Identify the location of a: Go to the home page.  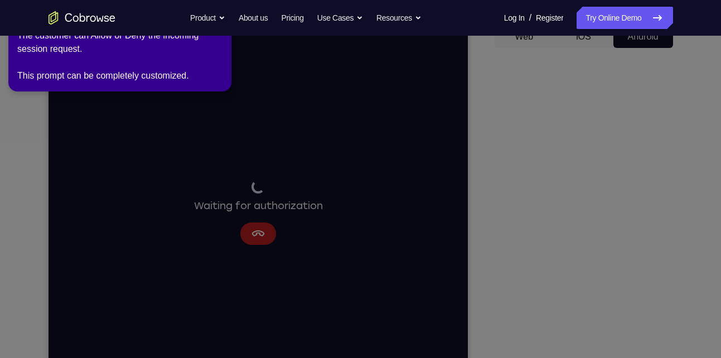
(82, 18).